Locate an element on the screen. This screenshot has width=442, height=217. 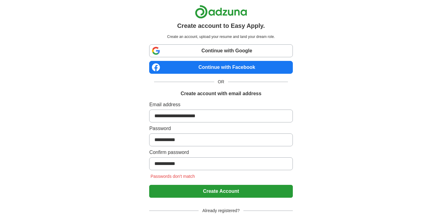
h1: Create account with email address is located at coordinates (220, 94).